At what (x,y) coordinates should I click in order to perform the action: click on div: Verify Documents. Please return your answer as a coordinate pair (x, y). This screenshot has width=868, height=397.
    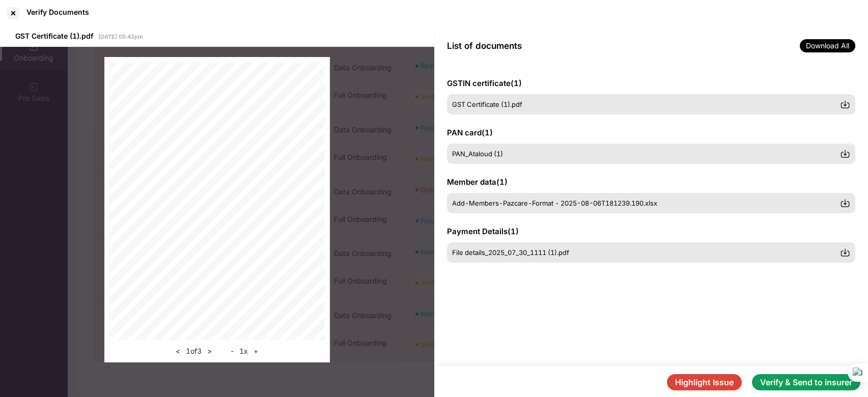
    Looking at the image, I should click on (57, 12).